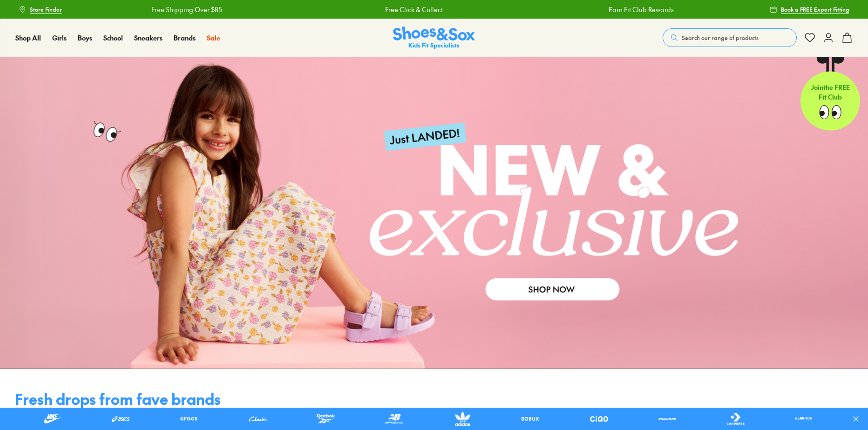 This screenshot has width=868, height=430. Describe the element at coordinates (213, 38) in the screenshot. I see `a: Sale` at that location.